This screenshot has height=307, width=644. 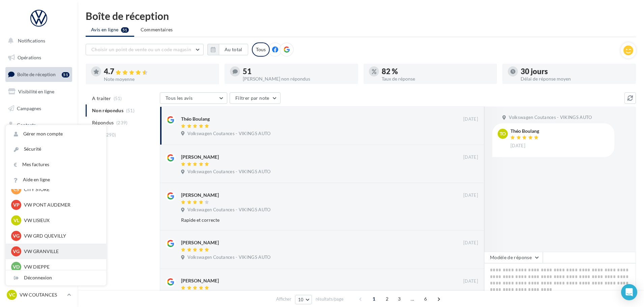 What do you see at coordinates (387, 299) in the screenshot?
I see `span: 2` at bounding box center [387, 299].